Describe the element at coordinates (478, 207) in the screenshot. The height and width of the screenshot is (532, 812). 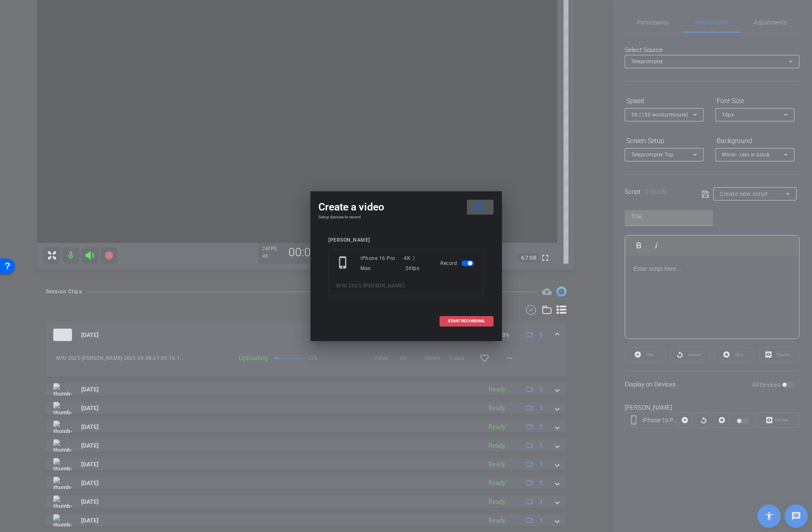
I see `mat-icon: close` at that location.